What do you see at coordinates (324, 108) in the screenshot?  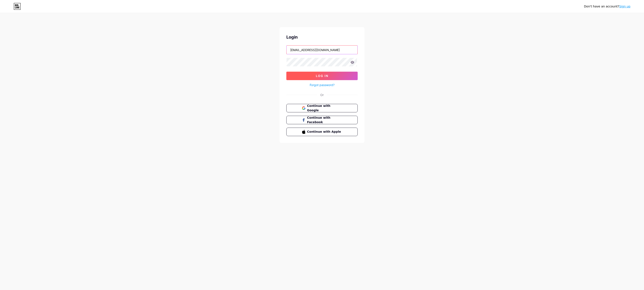 I see `span: Continue with Google` at bounding box center [324, 108].